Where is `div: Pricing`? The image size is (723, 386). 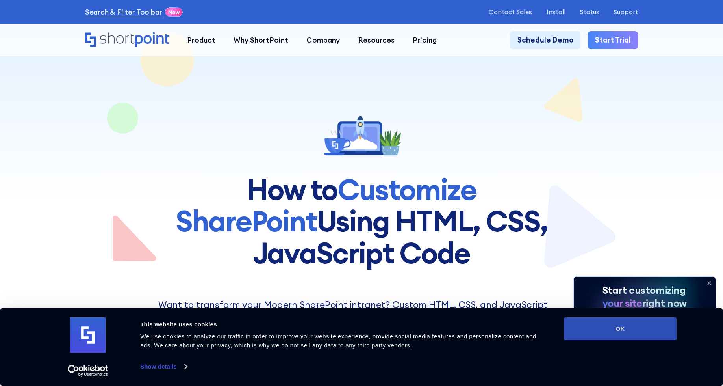 div: Pricing is located at coordinates (425, 40).